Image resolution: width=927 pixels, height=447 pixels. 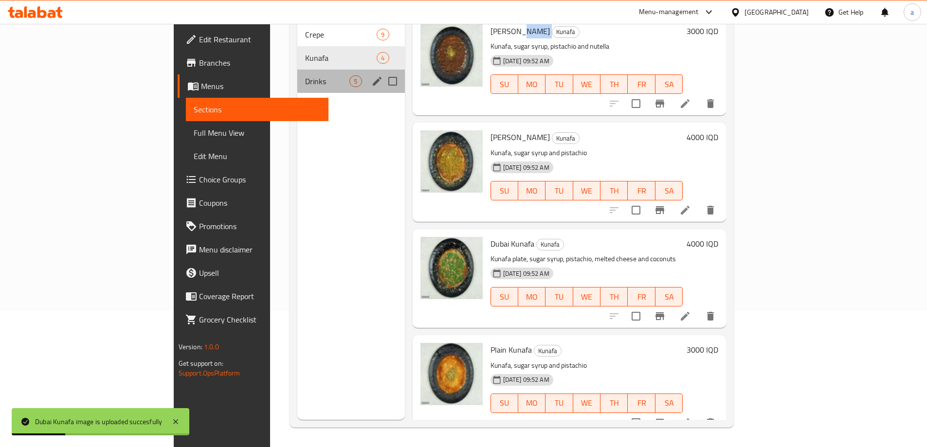 What do you see at coordinates (257, 133) in the screenshot?
I see `span: Full Menu View` at bounding box center [257, 133].